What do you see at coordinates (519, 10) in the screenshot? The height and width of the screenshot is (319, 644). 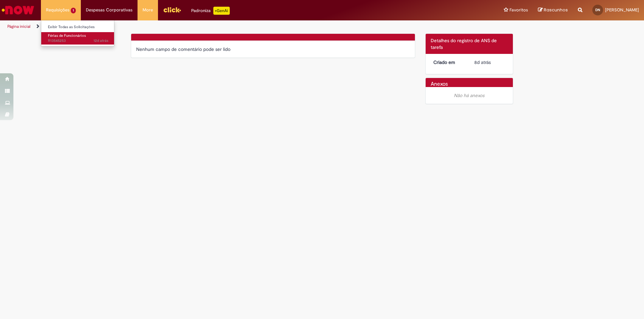 I see `span: Favoritos` at bounding box center [519, 10].